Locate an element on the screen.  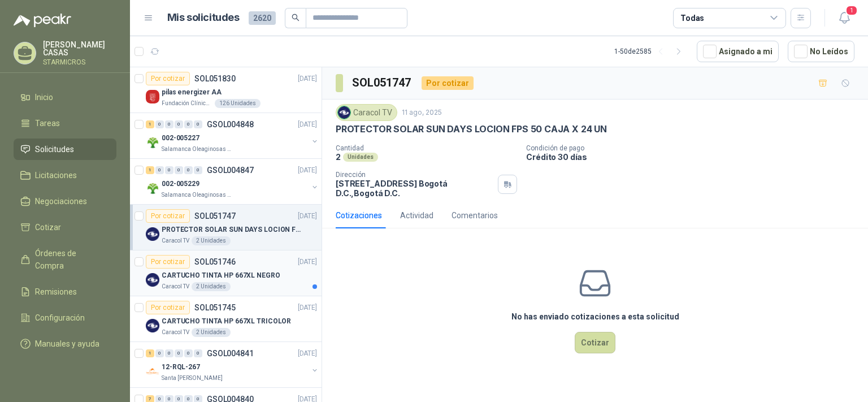
p: GSOL004841 is located at coordinates (230, 353).